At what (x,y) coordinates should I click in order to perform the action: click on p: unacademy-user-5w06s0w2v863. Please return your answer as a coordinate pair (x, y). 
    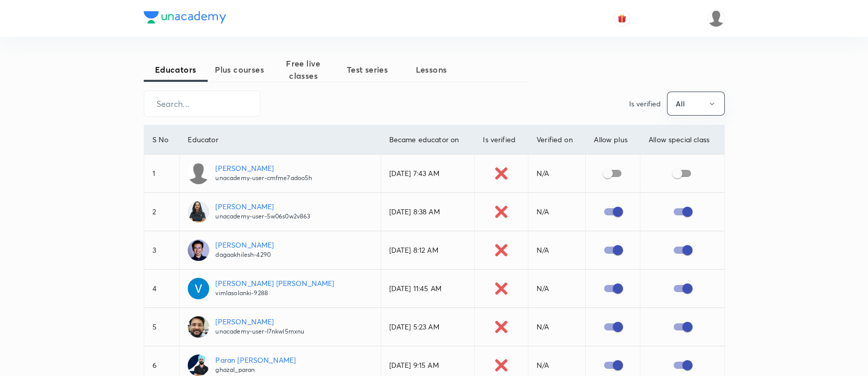
    Looking at the image, I should click on (263, 217).